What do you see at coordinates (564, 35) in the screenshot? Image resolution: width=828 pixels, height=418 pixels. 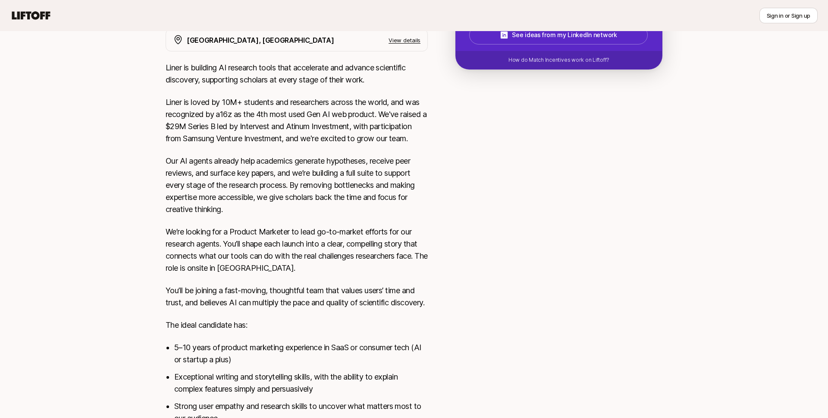 I see `p: See ideas from my LinkedIn network` at bounding box center [564, 35].